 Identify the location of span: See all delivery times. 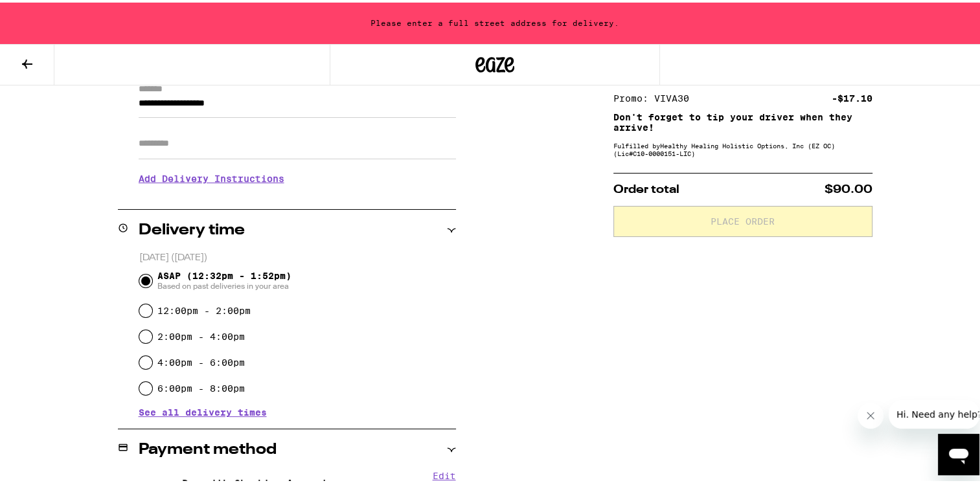
(203, 410).